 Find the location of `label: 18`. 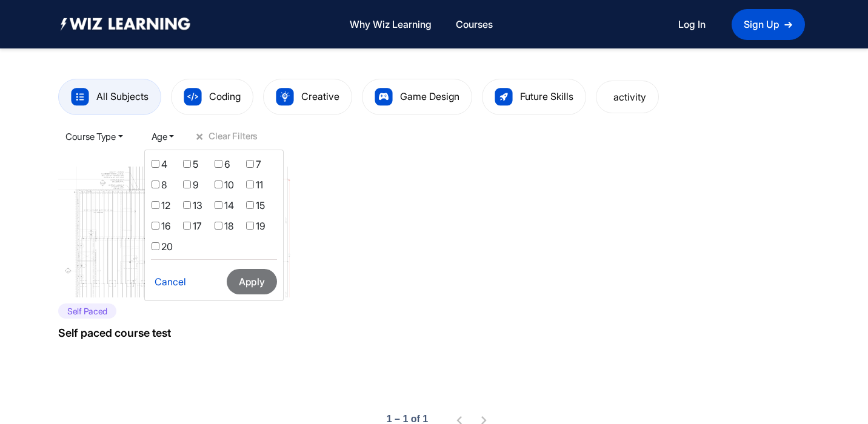

label: 18 is located at coordinates (229, 226).